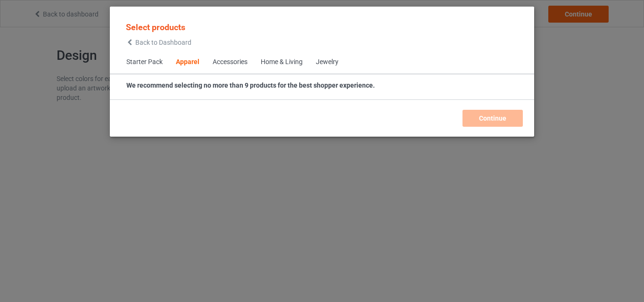 This screenshot has width=644, height=302. I want to click on strong: We recommend selecting no more than 9 products for the best shopper experience., so click(250, 85).